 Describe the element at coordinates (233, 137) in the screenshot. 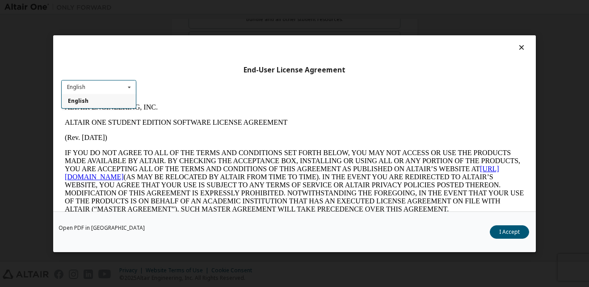

I see `p: This Altair One Student Edition Software License Agreement (“Agreement”) is between Altair Engine...` at that location.